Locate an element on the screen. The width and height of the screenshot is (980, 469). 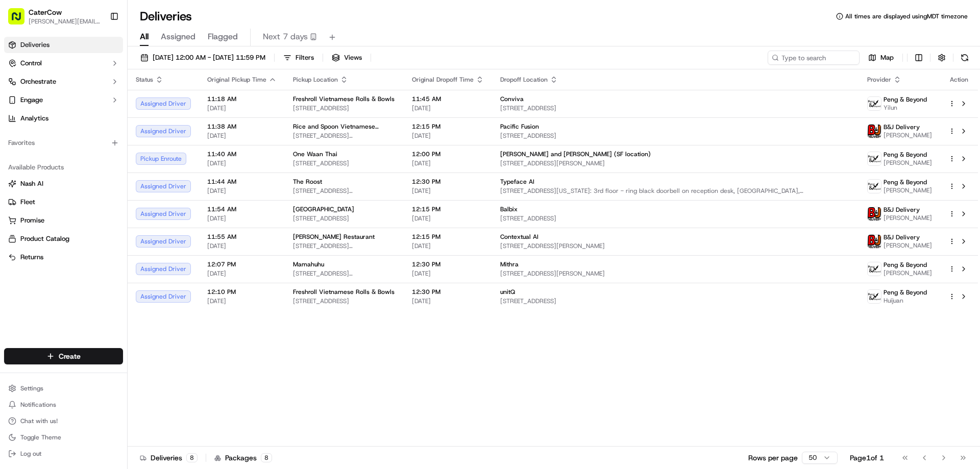
span: Views is located at coordinates (353, 58).